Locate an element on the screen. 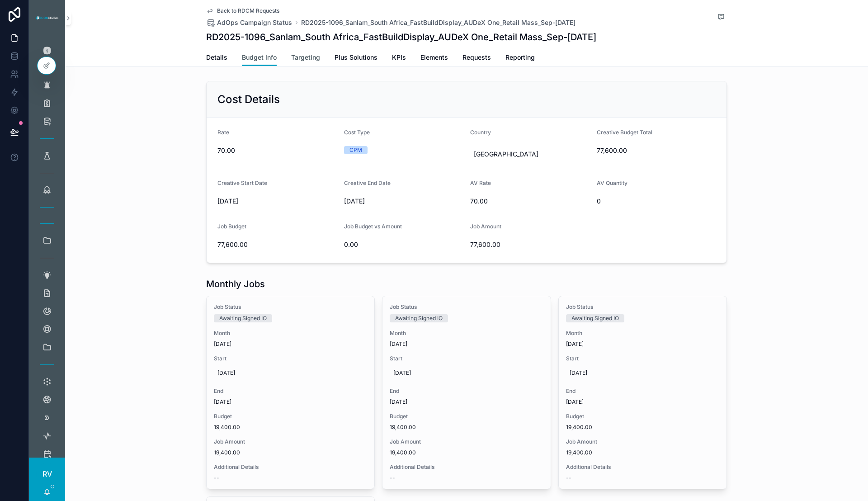 This screenshot has height=501, width=868. span: RV is located at coordinates (47, 474).